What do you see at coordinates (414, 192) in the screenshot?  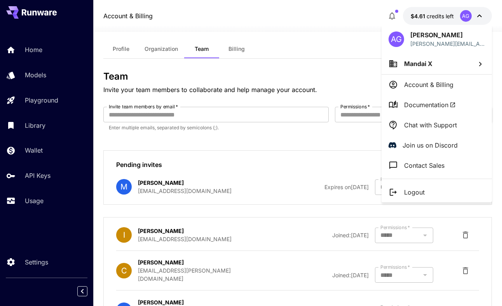 I see `p: Logout` at bounding box center [414, 192].